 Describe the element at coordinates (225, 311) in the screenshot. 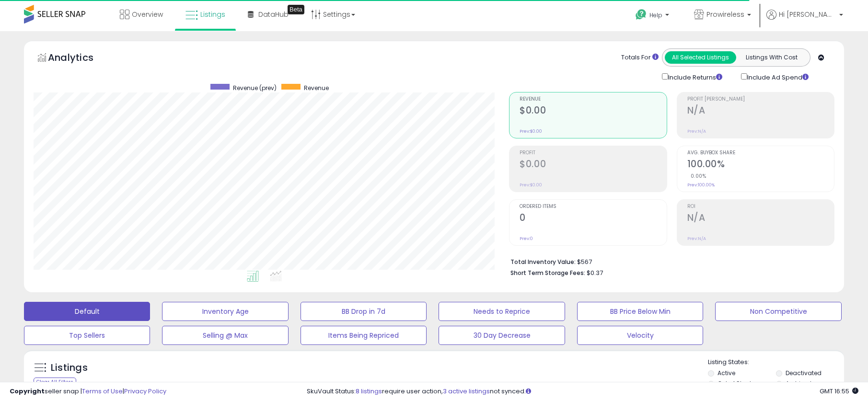

I see `button: Inventory Age` at that location.